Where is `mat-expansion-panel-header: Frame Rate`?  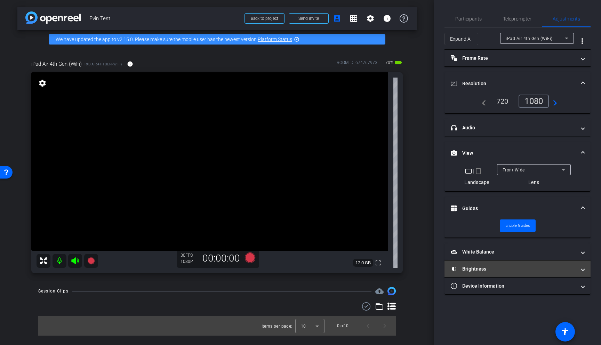 mat-expansion-panel-header: Frame Rate is located at coordinates (517, 58).